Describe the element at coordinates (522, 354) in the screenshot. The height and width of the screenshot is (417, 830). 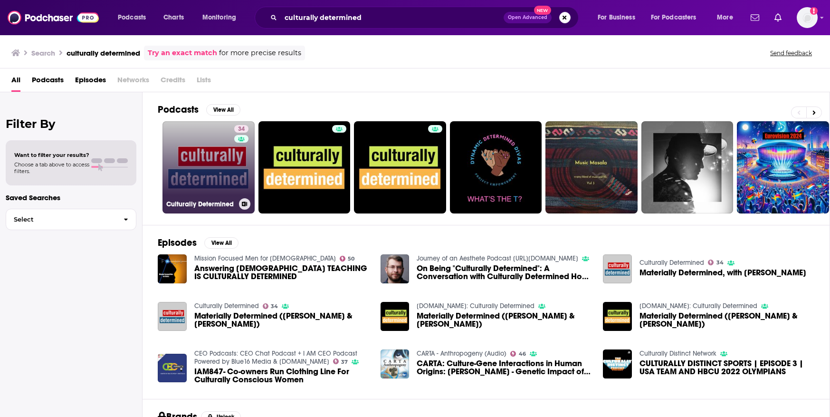
I see `span: 46` at that location.